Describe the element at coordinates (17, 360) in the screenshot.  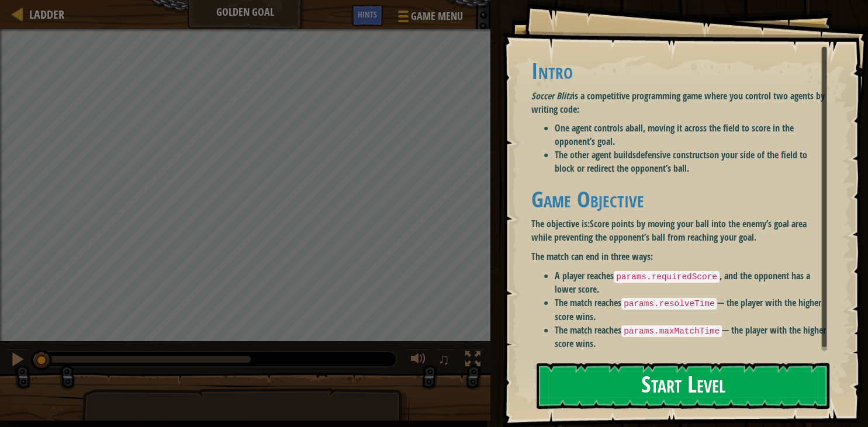
I see `button: Ctrl + P: Pause` at that location.